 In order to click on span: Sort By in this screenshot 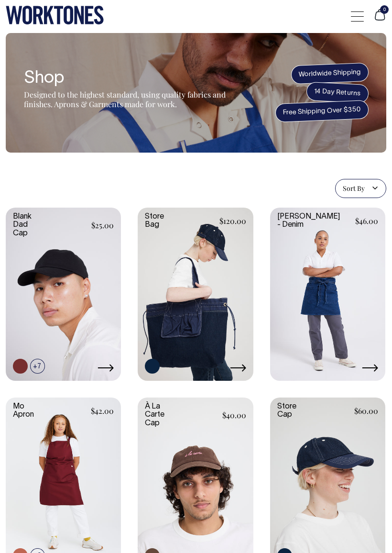, I will do `click(354, 188)`.